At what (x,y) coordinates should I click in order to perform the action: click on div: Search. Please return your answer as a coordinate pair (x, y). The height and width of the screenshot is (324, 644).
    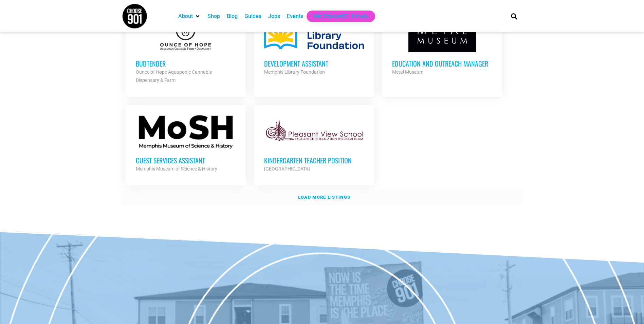
    Looking at the image, I should click on (513, 16).